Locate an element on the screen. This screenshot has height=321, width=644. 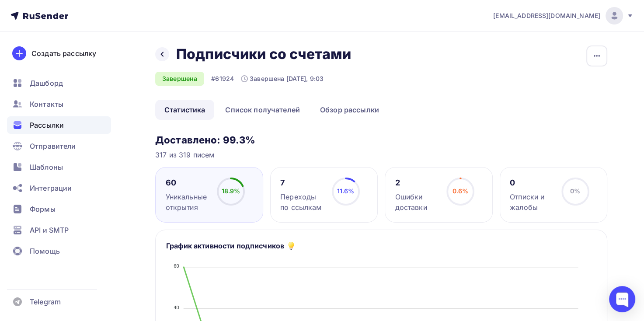
span: 11.6% is located at coordinates (346, 191).